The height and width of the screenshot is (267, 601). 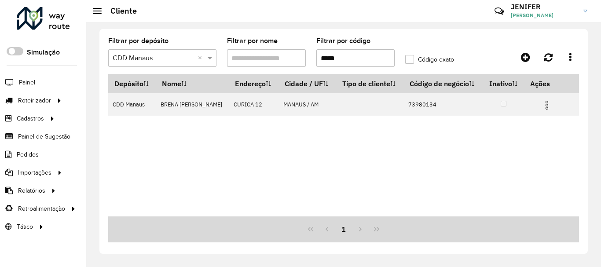 What do you see at coordinates (25, 226) in the screenshot?
I see `span: Tático` at bounding box center [25, 226].